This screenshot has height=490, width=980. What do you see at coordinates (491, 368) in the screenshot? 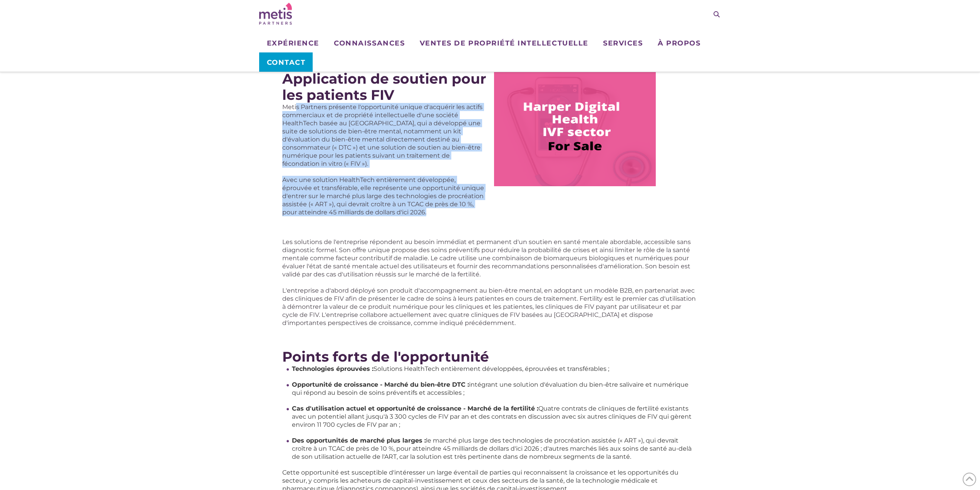
I see `font: Solutions HealthTech entièrement développées, éprouvées et transférables ;` at bounding box center [491, 368].